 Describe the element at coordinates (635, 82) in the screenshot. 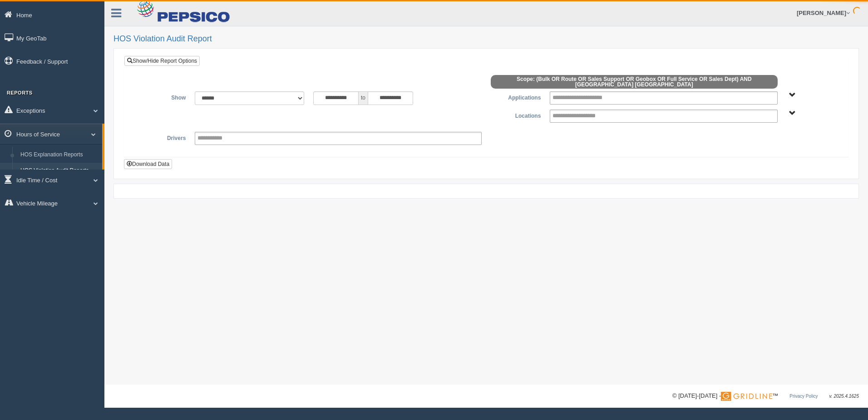

I see `span: Scope: (Bulk OR Route OR Sales Support OR Geobox OR Full Service OR Sales Dept) AND [GEOGRAPHIC_D...` at that location.